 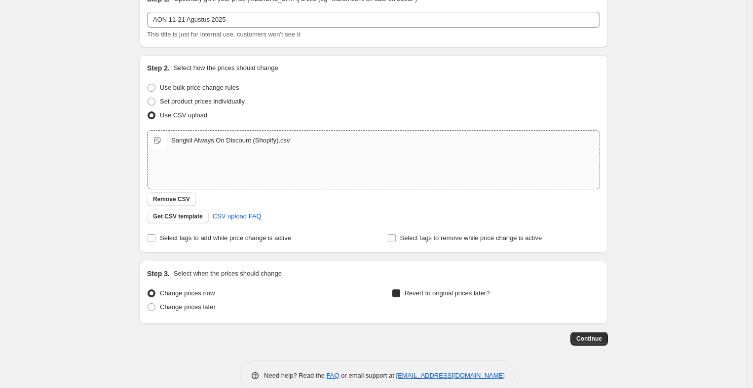 What do you see at coordinates (171, 199) in the screenshot?
I see `span: Remove CSV` at bounding box center [171, 199].